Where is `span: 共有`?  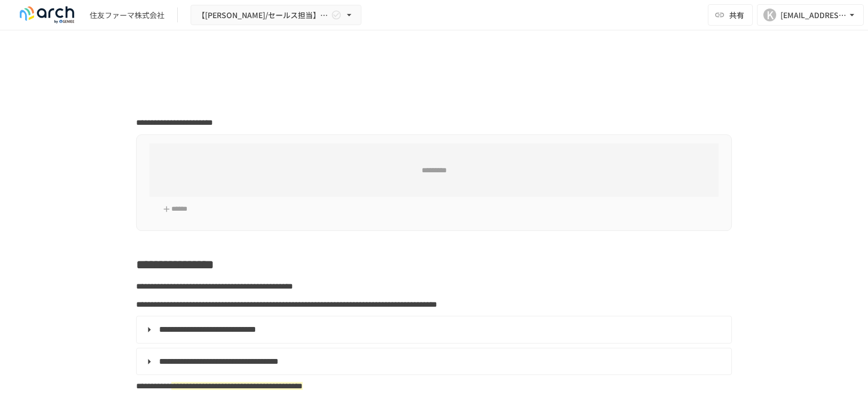 span: 共有 is located at coordinates (737, 15).